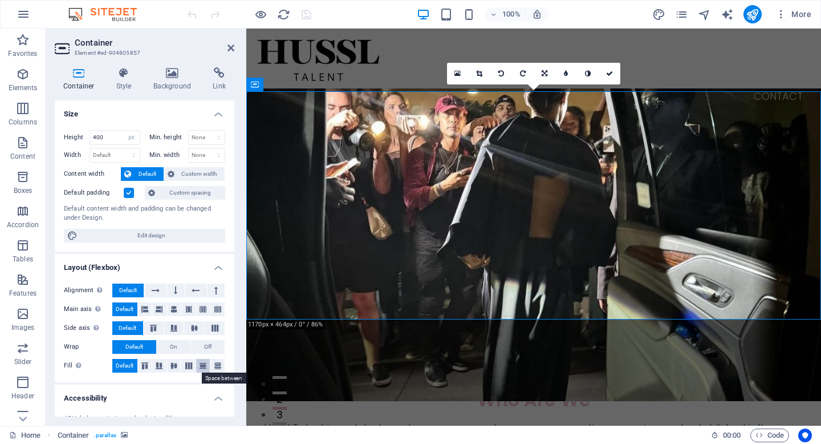  Describe the element at coordinates (126, 79) in the screenshot. I see `h4: Style` at that location.